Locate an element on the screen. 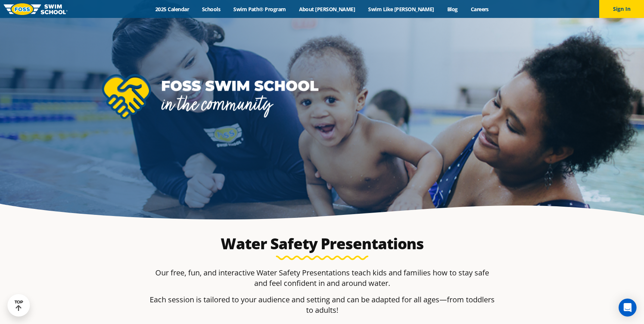 The width and height of the screenshot is (644, 324). img: FOSS Swim School Logo is located at coordinates (36, 9).